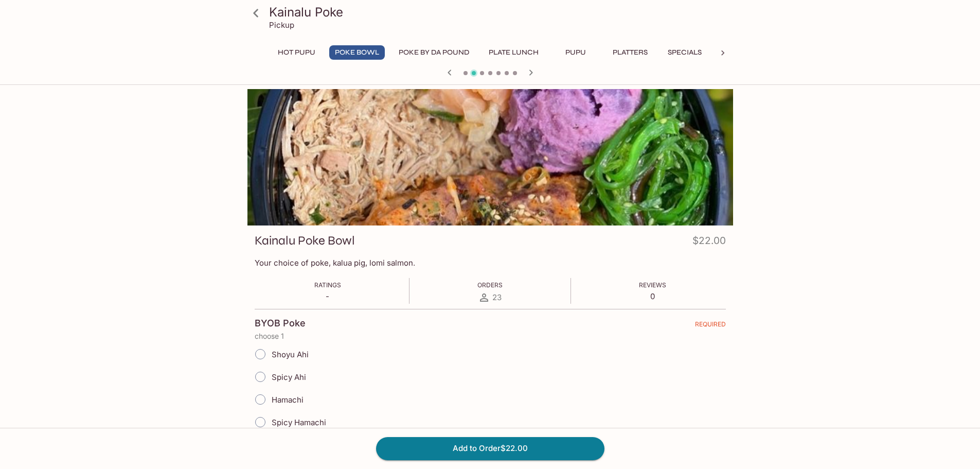 This screenshot has height=469, width=980. I want to click on span: Hamachi, so click(288, 400).